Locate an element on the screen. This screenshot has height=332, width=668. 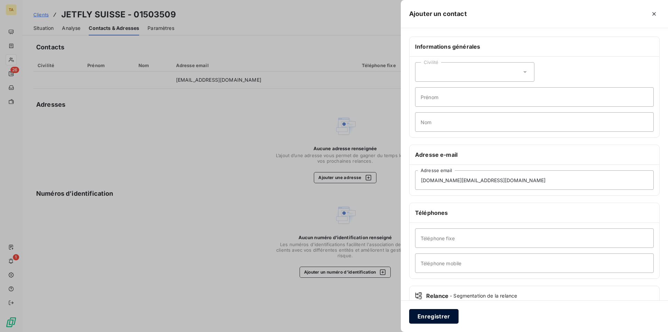
button: Enregistrer is located at coordinates (434, 316).